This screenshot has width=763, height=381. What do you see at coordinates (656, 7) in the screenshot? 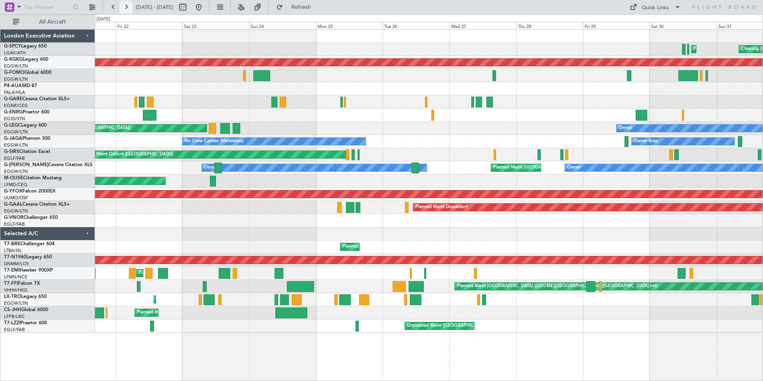
I see `button: Quick Links` at bounding box center [656, 7].